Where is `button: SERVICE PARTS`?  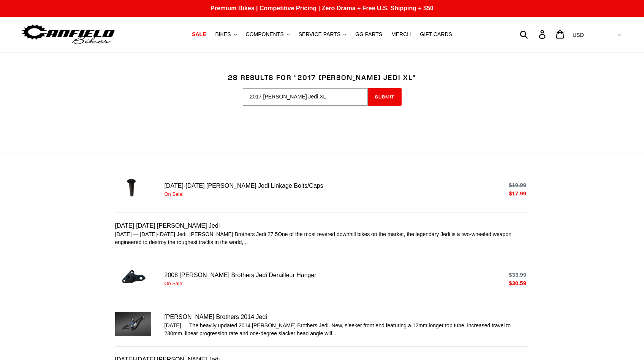
button: SERVICE PARTS is located at coordinates (322, 34).